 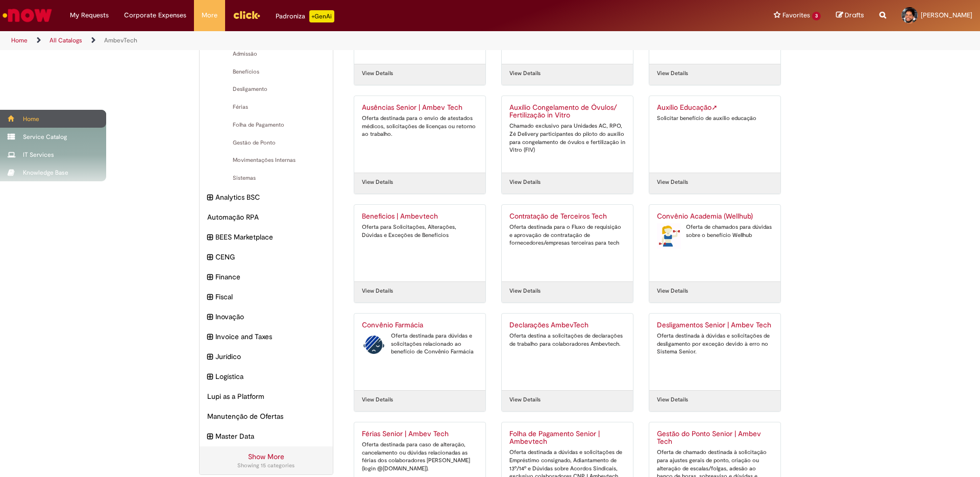 I want to click on span: Manutenção de Ofertas, so click(x=266, y=416).